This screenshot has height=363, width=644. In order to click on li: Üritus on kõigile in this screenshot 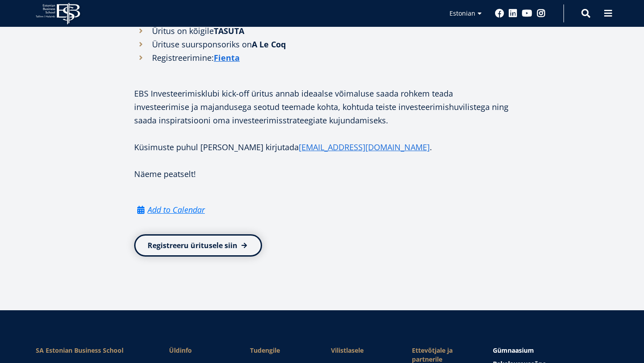, I will do `click(322, 31)`.